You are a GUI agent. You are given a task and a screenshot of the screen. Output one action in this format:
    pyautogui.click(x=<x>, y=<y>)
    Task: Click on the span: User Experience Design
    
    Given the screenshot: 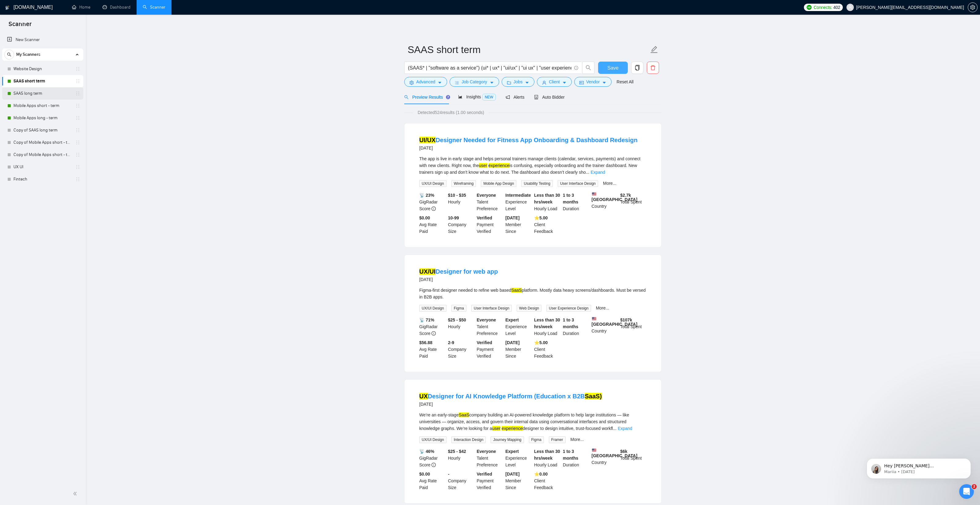 What is the action you would take?
    pyautogui.click(x=569, y=308)
    